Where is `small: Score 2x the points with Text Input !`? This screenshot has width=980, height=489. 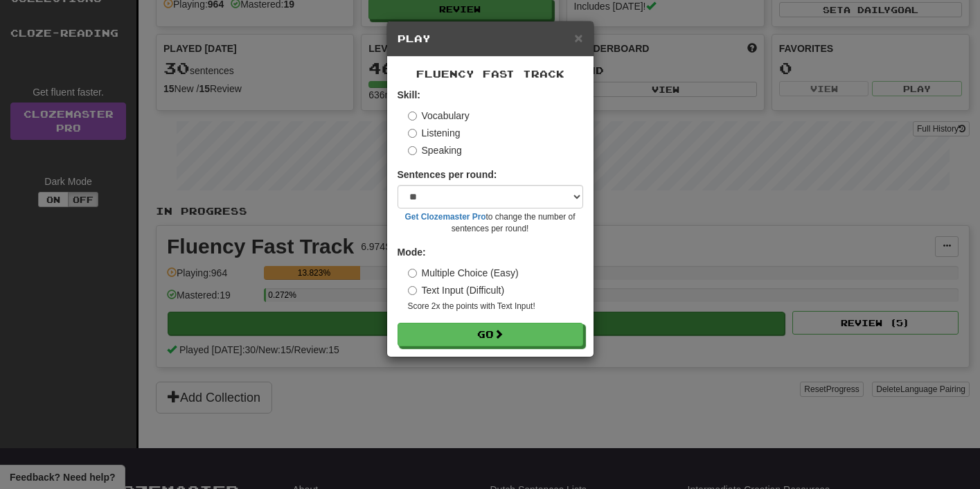
small: Score 2x the points with Text Input ! is located at coordinates (495, 306).